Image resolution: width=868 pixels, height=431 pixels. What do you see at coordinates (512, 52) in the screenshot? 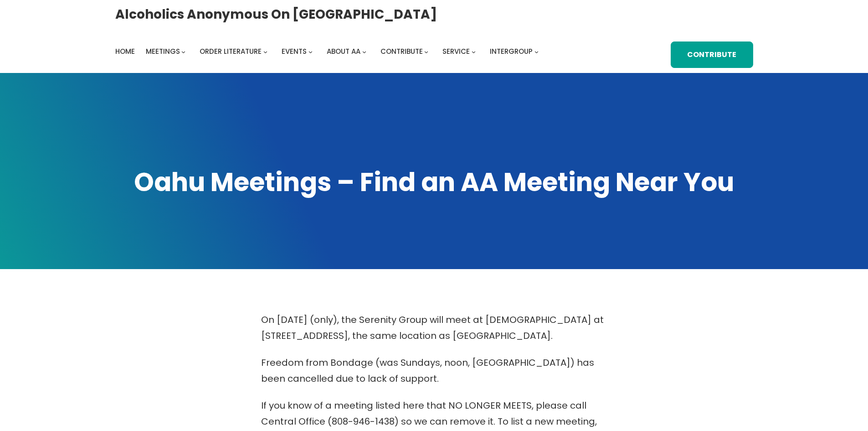
I see `a: Intergroup` at bounding box center [512, 52].